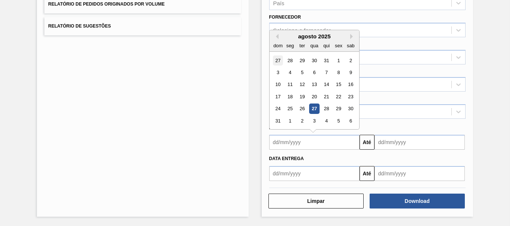 This screenshot has width=510, height=226. I want to click on div: Choose terça-feira, 26 de agosto de 2025, so click(301, 109).